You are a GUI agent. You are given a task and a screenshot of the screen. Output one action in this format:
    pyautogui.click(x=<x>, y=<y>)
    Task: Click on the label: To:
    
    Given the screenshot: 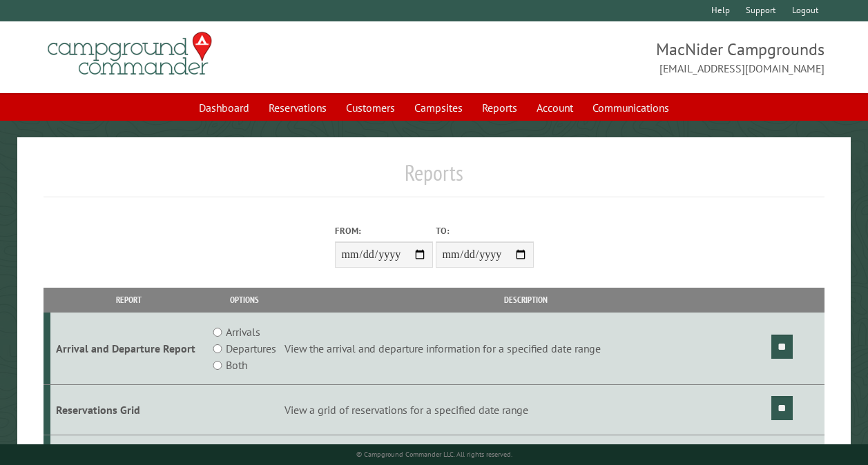 What is the action you would take?
    pyautogui.click(x=485, y=231)
    